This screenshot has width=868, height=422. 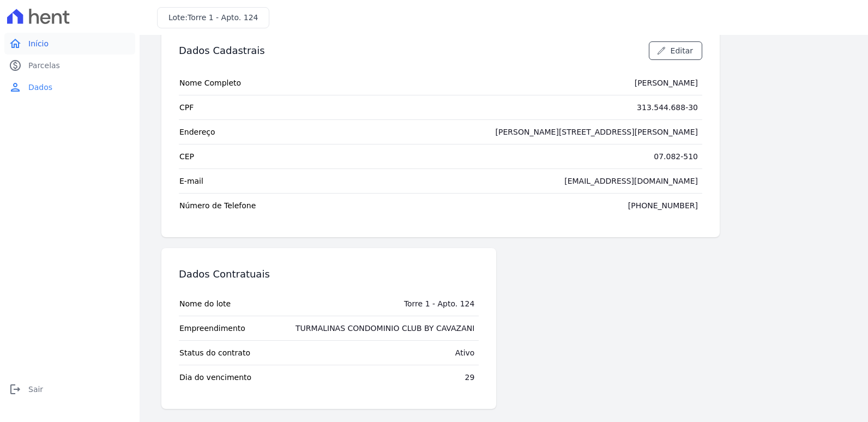 What do you see at coordinates (215, 377) in the screenshot?
I see `span: Dia do vencimento` at bounding box center [215, 377].